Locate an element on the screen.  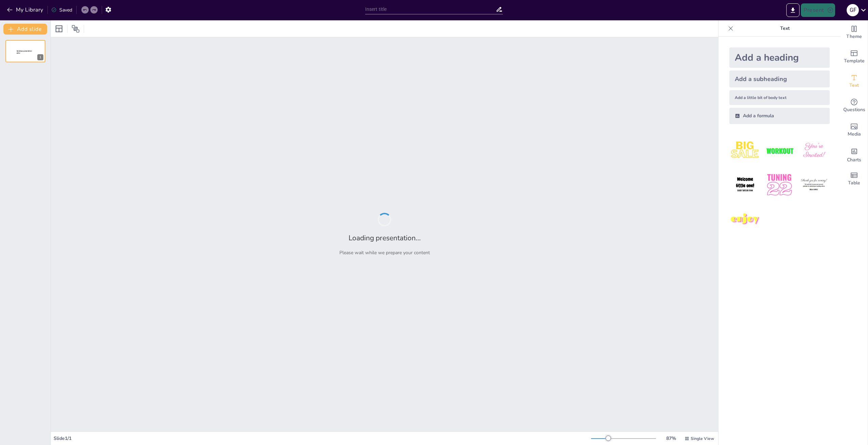
img: 5.jpeg is located at coordinates (779, 185).